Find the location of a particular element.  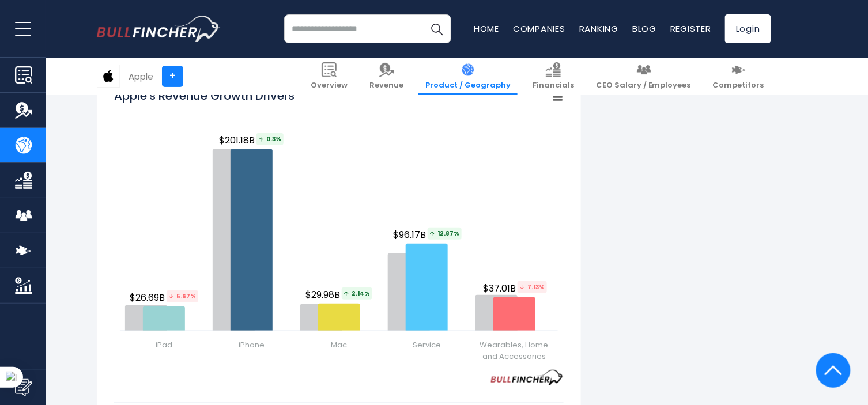

span: 2.14% is located at coordinates (357, 293).